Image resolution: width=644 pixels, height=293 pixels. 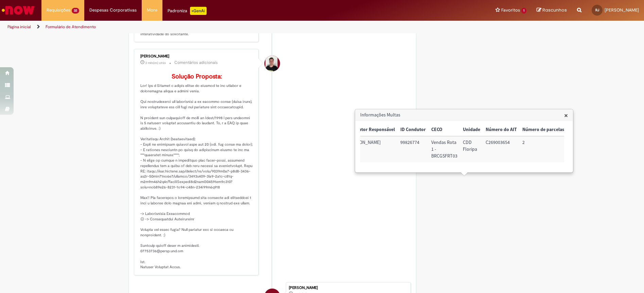 I want to click on td: Número de parcelas: 2, so click(x=543, y=149).